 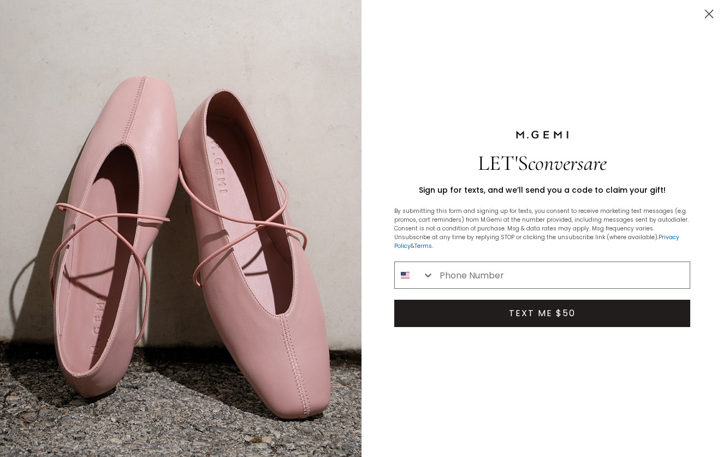 I want to click on a: Privacy Policy, so click(x=537, y=242).